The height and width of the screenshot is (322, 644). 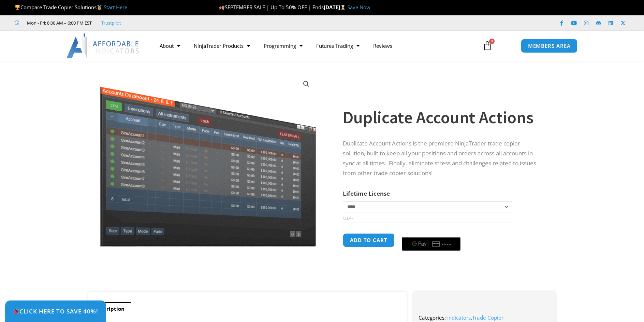 I want to click on a: Clear options, so click(x=348, y=218).